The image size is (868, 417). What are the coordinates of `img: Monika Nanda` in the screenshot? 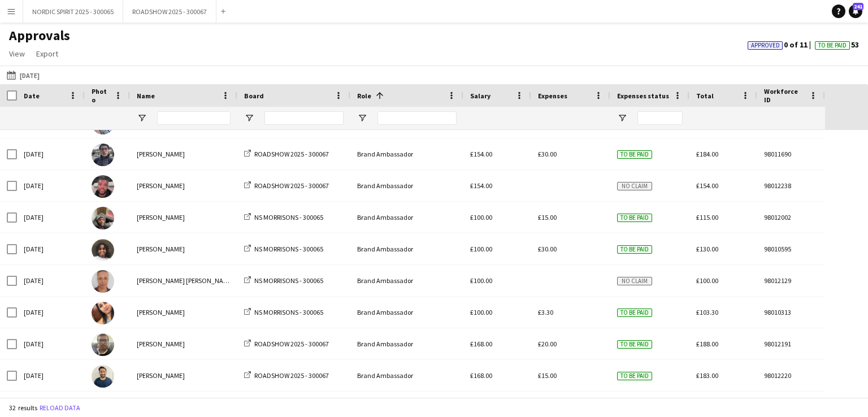 It's located at (103, 313).